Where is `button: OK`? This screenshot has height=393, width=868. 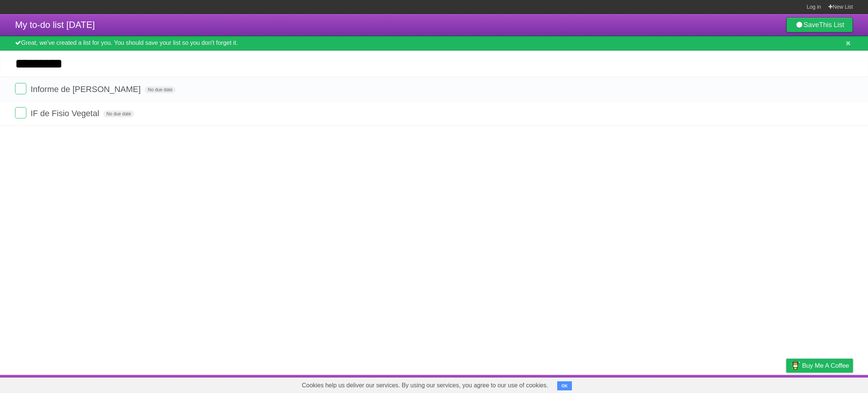 button: OK is located at coordinates (564, 385).